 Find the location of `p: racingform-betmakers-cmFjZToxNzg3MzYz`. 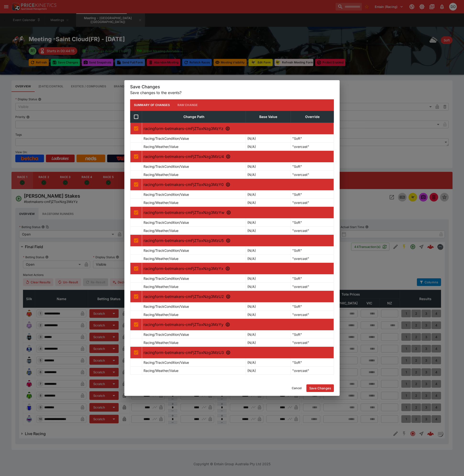

p: racingform-betmakers-cmFjZToxNzg3MzYz is located at coordinates (238, 129).